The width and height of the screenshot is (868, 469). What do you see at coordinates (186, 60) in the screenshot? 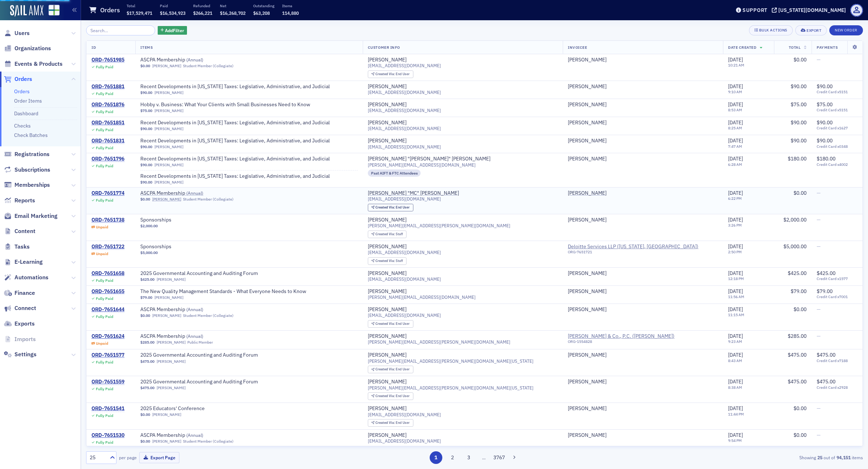
I see `a: ASCPA Membership (Annual)` at bounding box center [186, 60].